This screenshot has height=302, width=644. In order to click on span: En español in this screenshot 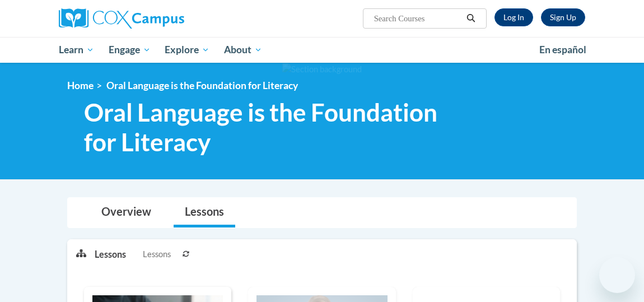, I will do `click(563, 49)`.